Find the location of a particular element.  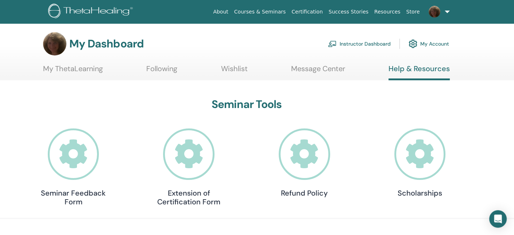

a: About is located at coordinates (220, 12).